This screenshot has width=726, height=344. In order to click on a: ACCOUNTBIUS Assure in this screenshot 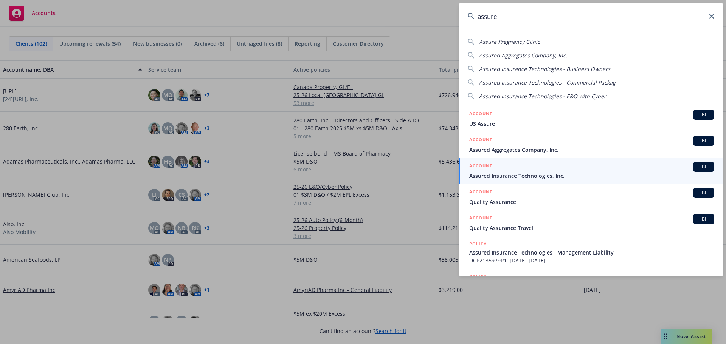, I will do `click(591, 119)`.